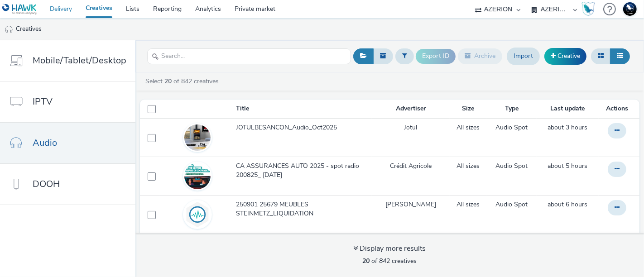 The image size is (644, 277). I want to click on span: 250901 25679 MEUBLES STEINMETZ_LIQUIDATION, so click(302, 210).